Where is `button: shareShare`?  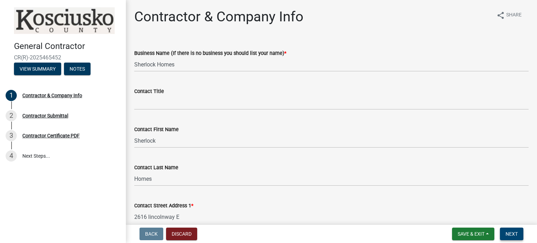
button: shareShare is located at coordinates (509, 15).